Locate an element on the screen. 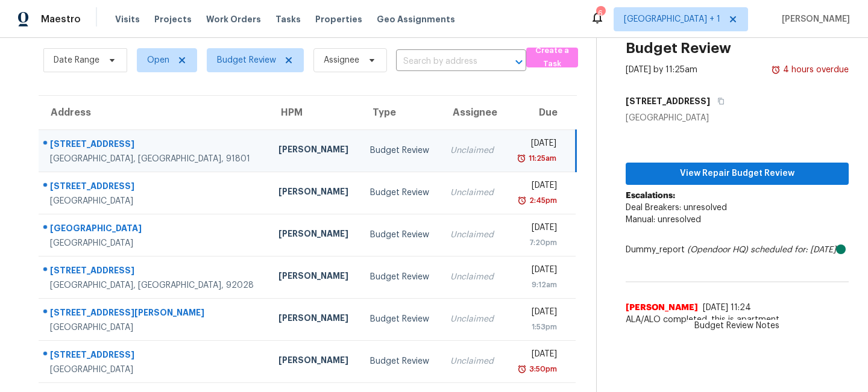 The height and width of the screenshot is (392, 868). div: 2:45pm is located at coordinates (542, 201).